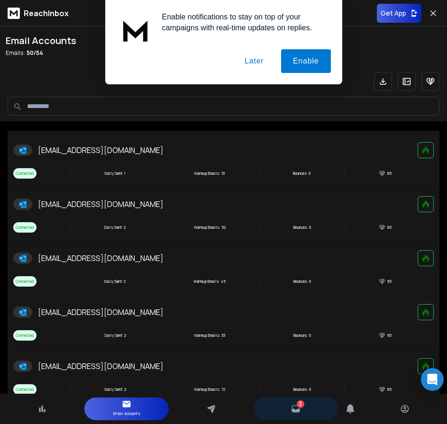 This screenshot has width=447, height=424. I want to click on div: Enable notifications to stay on top of your campaigns with real-time updates on replies., so click(243, 22).